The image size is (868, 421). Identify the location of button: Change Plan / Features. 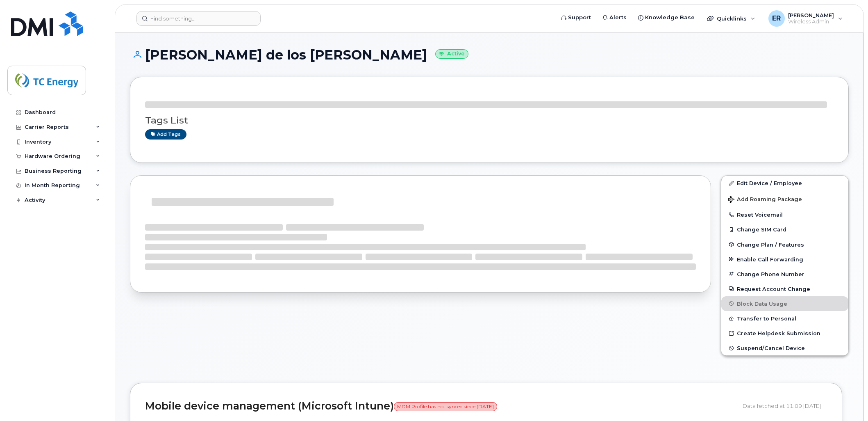
(784, 244).